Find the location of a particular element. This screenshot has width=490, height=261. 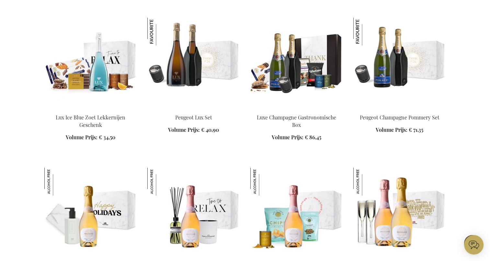

span: € 34,50 is located at coordinates (107, 137).